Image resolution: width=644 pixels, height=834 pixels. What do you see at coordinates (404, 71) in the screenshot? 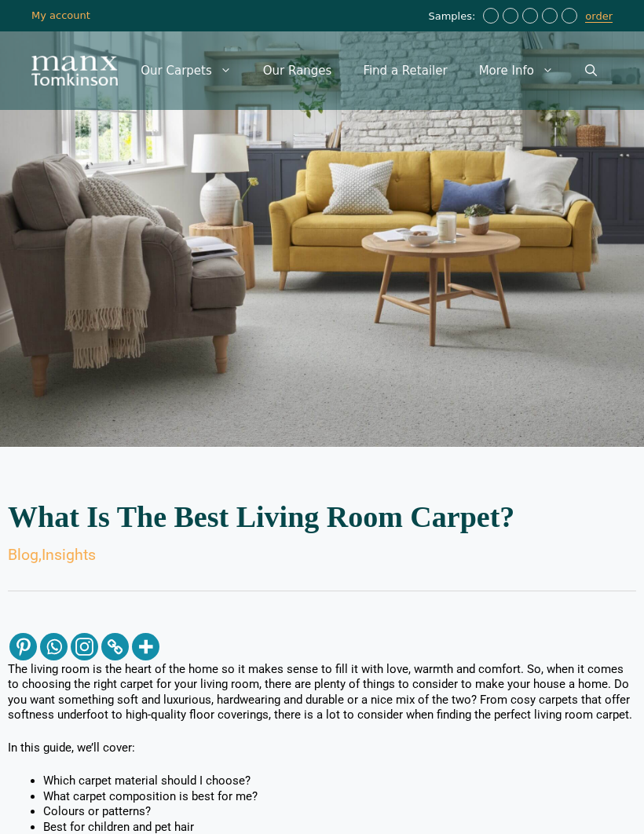
I see `a: Find a Retailer` at bounding box center [404, 71].